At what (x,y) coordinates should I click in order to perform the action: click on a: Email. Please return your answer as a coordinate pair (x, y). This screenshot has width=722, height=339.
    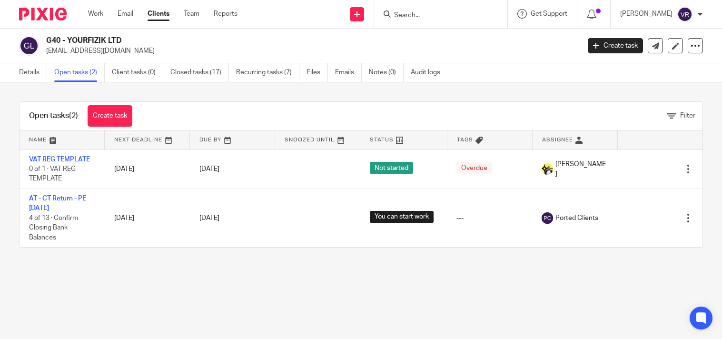
    Looking at the image, I should click on (125, 14).